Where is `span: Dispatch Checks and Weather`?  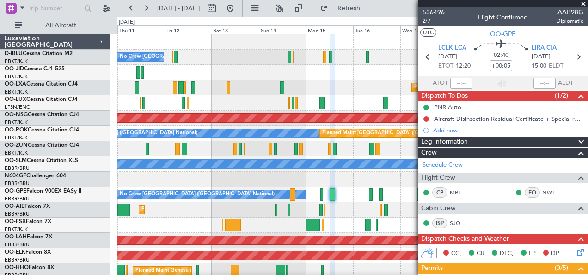 span: Dispatch Checks and Weather is located at coordinates (465, 239).